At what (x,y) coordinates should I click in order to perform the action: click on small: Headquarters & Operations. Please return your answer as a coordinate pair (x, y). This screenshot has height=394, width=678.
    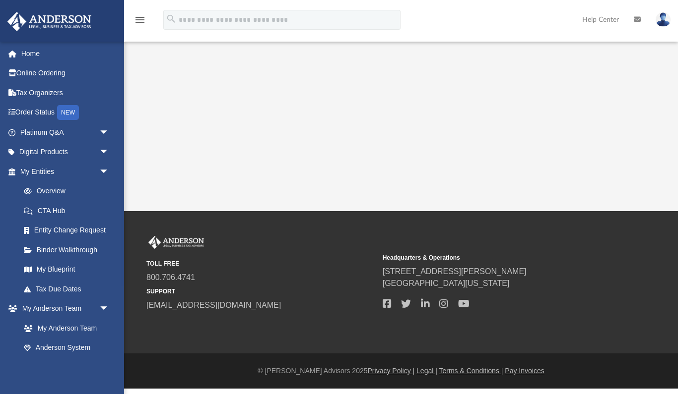
    Looking at the image, I should click on (497, 258).